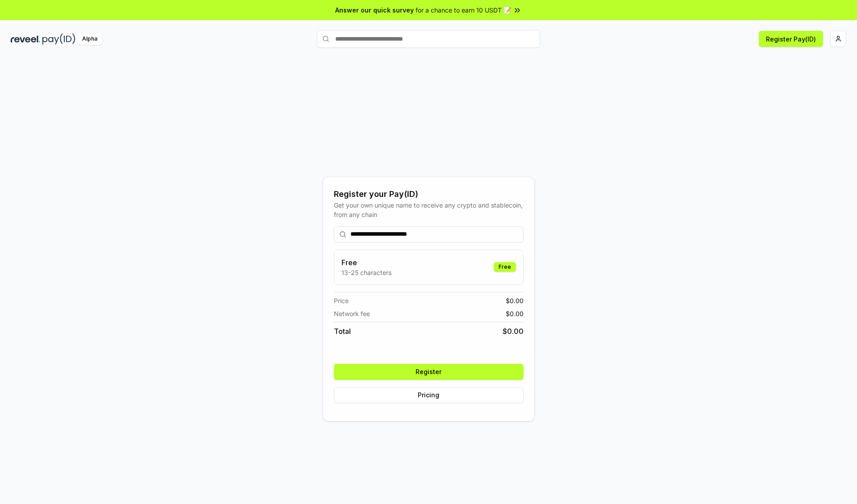 The height and width of the screenshot is (504, 857). Describe the element at coordinates (428, 372) in the screenshot. I see `button: Register` at that location.